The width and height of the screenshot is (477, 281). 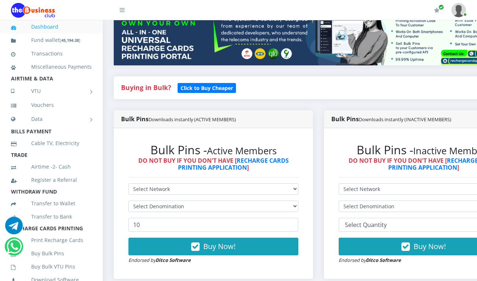 What do you see at coordinates (441, 7) in the screenshot?
I see `span: Renew/Upgrade Subscription` at bounding box center [441, 7].